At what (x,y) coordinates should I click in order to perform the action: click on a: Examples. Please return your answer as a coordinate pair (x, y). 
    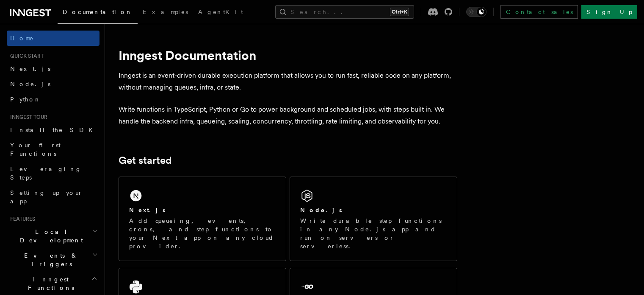
    Looking at the image, I should click on (166, 13).